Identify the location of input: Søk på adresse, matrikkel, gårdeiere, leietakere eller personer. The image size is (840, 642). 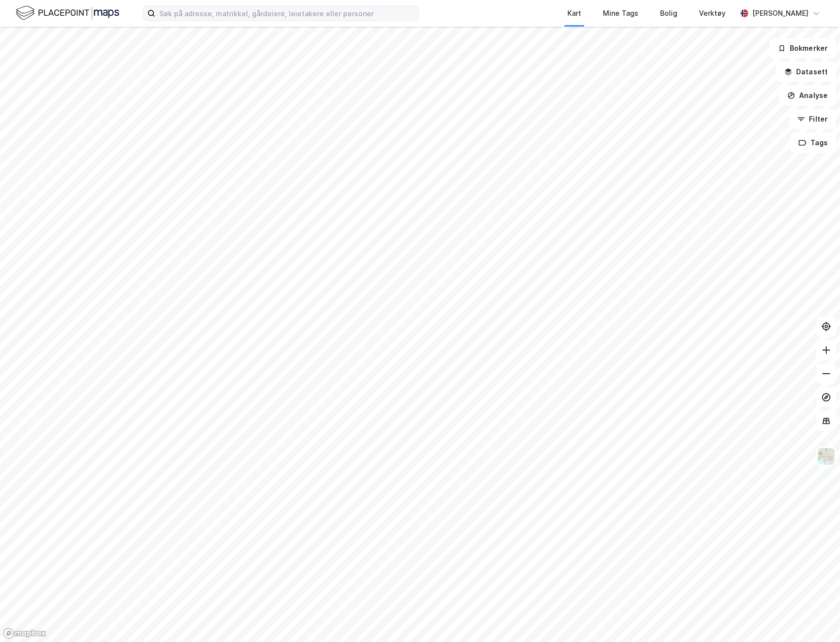
(287, 14).